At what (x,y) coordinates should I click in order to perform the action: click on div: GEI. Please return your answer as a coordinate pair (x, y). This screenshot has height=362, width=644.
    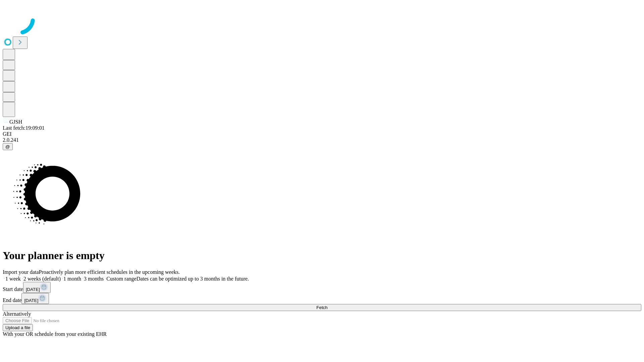
    Looking at the image, I should click on (322, 134).